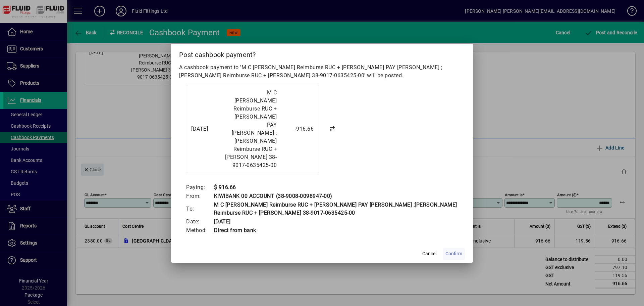 This screenshot has height=306, width=644. I want to click on td: Paying:, so click(200, 188).